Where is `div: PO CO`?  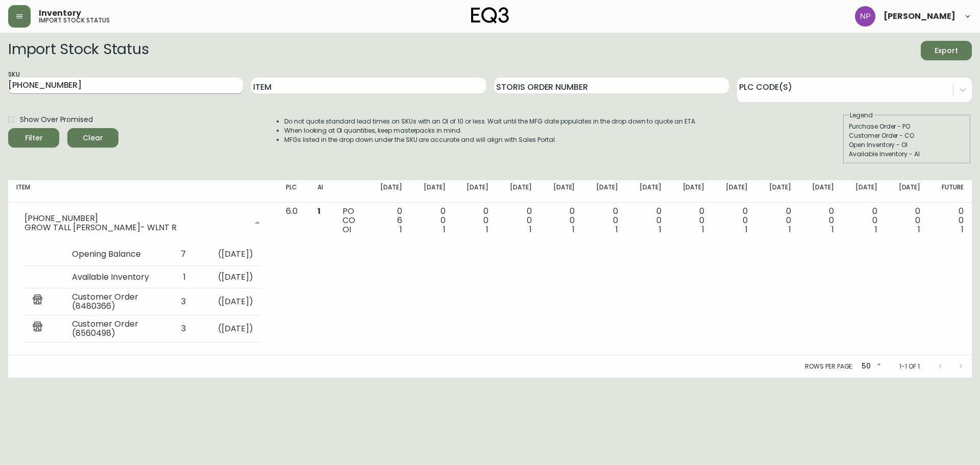 div: PO CO is located at coordinates (351, 220).